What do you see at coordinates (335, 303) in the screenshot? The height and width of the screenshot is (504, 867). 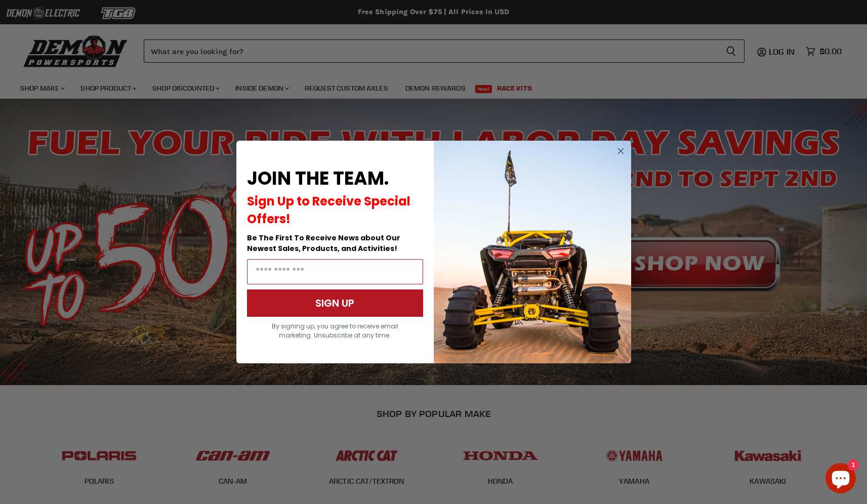 I see `button: SIGN UP` at bounding box center [335, 303].